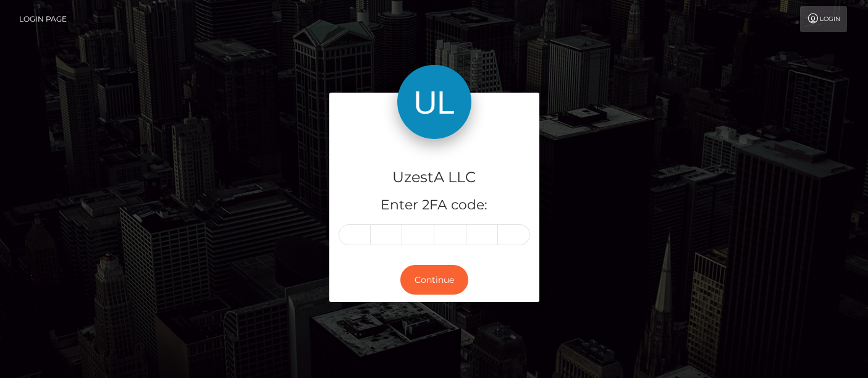 The width and height of the screenshot is (868, 378). Describe the element at coordinates (434, 280) in the screenshot. I see `button: Continue` at that location.